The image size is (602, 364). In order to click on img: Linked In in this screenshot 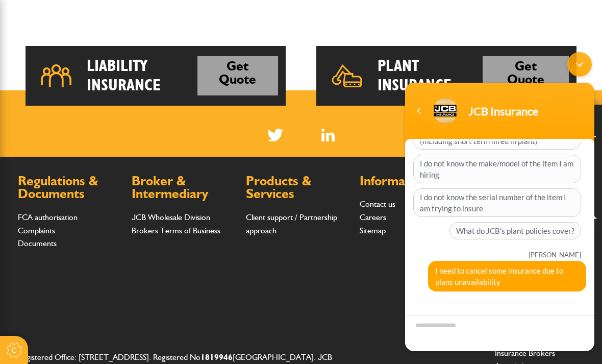, I will do `click(328, 135)`.